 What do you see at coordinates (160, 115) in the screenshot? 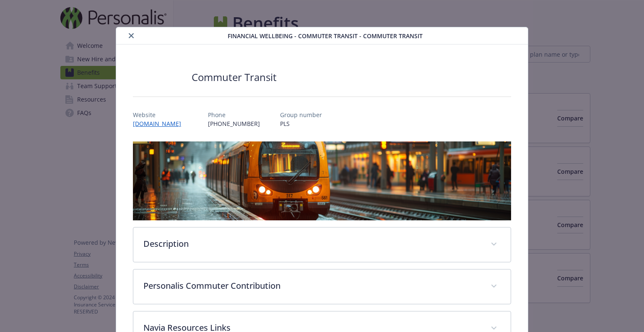
I see `p: Website` at bounding box center [160, 115].